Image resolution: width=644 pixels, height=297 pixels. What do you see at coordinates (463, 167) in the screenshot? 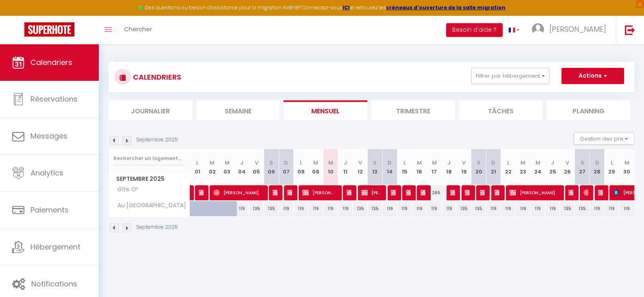
I see `th: 19` at bounding box center [463, 167].